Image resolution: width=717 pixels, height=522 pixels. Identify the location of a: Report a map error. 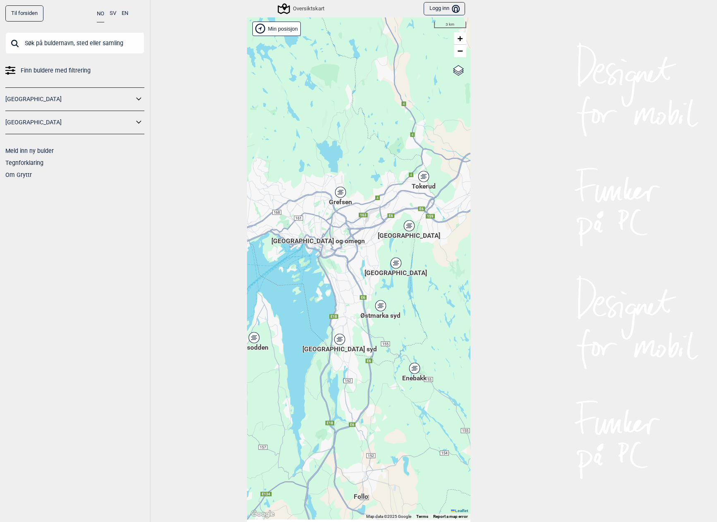
(451, 516).